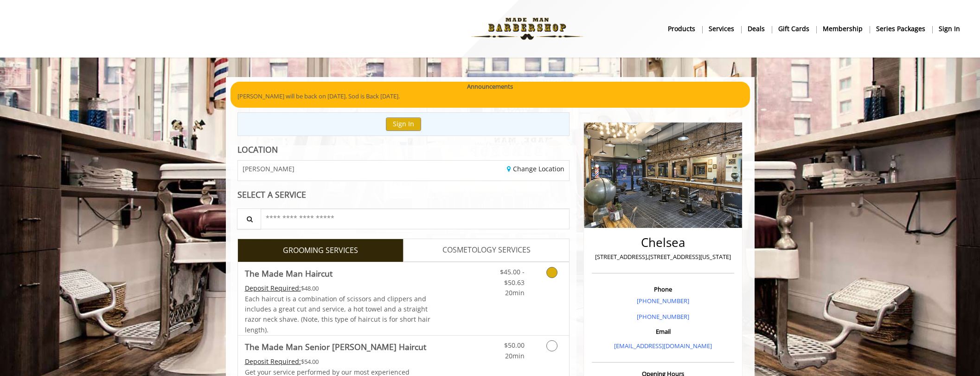  I want to click on b: sign in, so click(950, 29).